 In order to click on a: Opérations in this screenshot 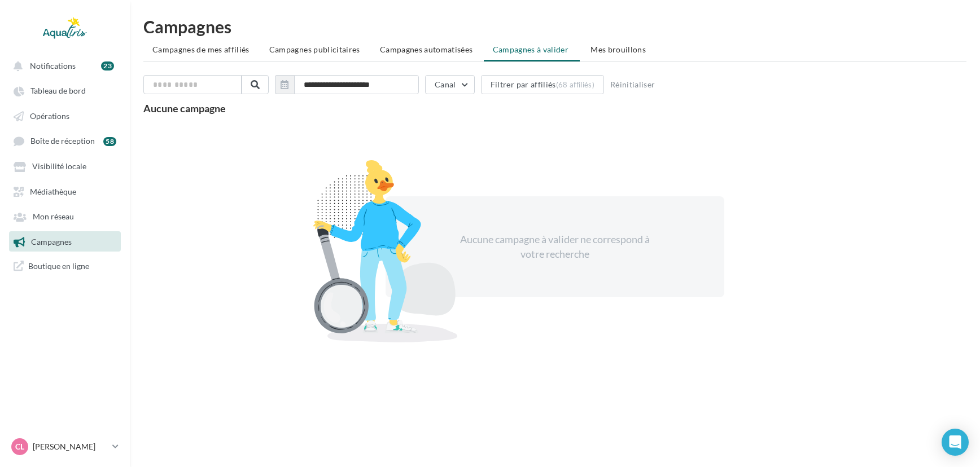, I will do `click(65, 116)`.